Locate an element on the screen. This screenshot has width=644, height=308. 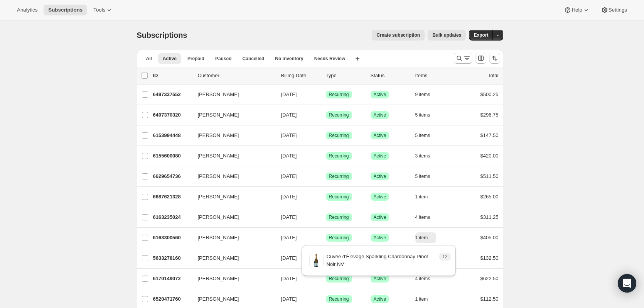
p: Billing Date is located at coordinates (300, 76).